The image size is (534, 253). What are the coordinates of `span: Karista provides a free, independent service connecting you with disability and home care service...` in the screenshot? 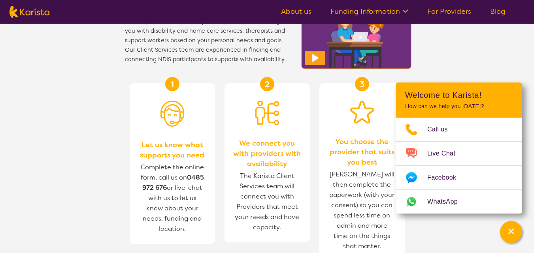 It's located at (208, 41).